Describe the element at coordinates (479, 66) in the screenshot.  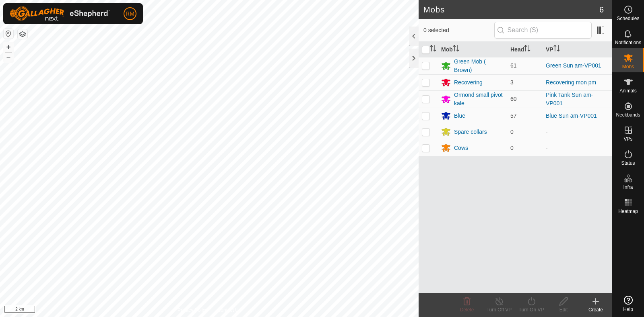
I see `div: Green Mob ( Brown)` at that location.